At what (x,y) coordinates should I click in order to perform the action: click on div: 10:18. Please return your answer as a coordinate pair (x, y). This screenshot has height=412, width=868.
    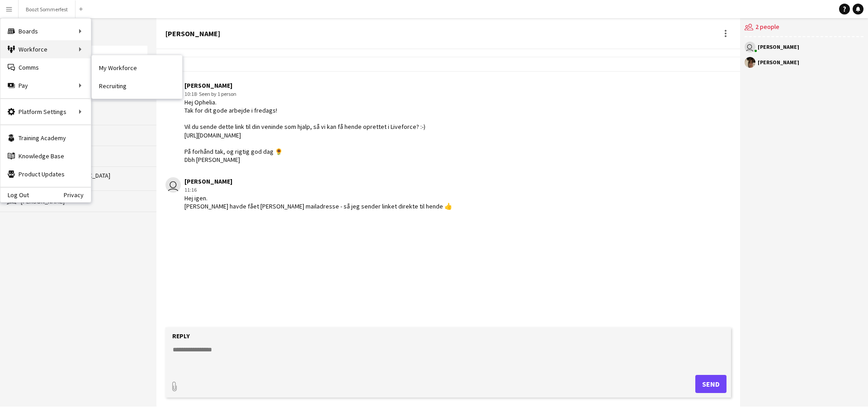
    Looking at the image, I should click on (305, 94).